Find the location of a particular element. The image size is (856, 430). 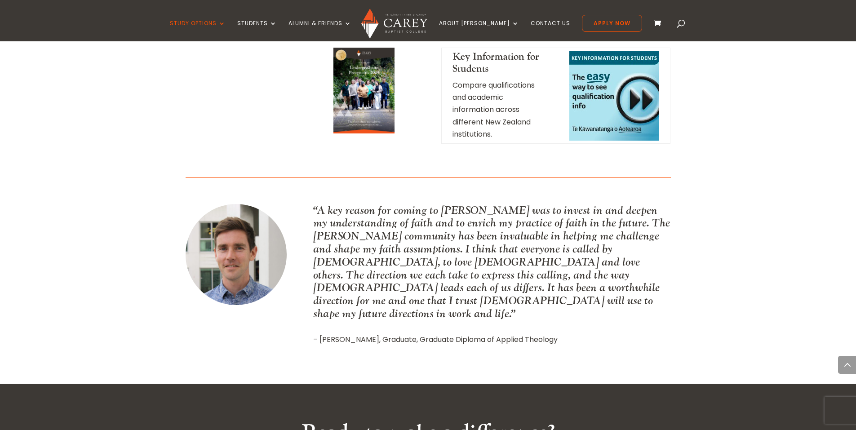

a: Contact Us is located at coordinates (551, 31).